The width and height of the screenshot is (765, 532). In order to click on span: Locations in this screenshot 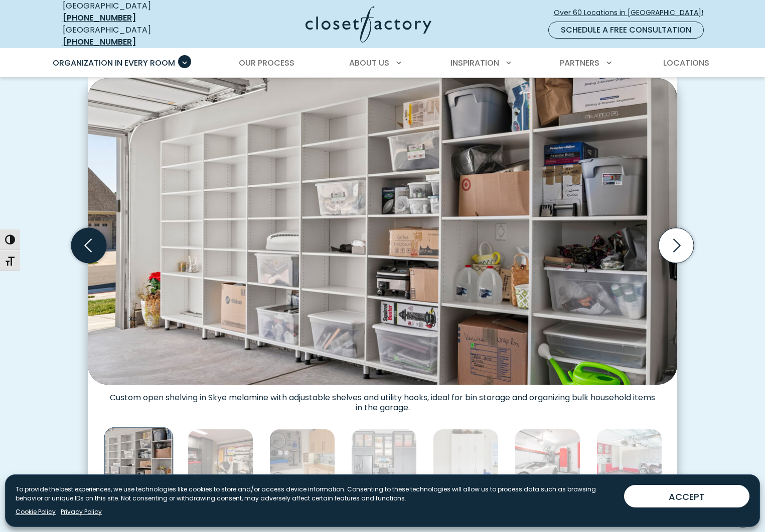, I will do `click(686, 63)`.